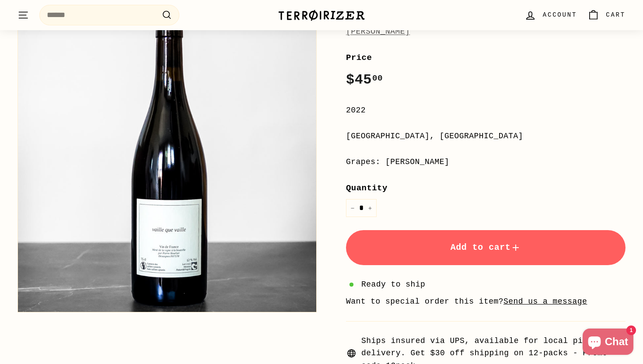  What do you see at coordinates (486, 188) in the screenshot?
I see `label: Quantity` at bounding box center [486, 188].